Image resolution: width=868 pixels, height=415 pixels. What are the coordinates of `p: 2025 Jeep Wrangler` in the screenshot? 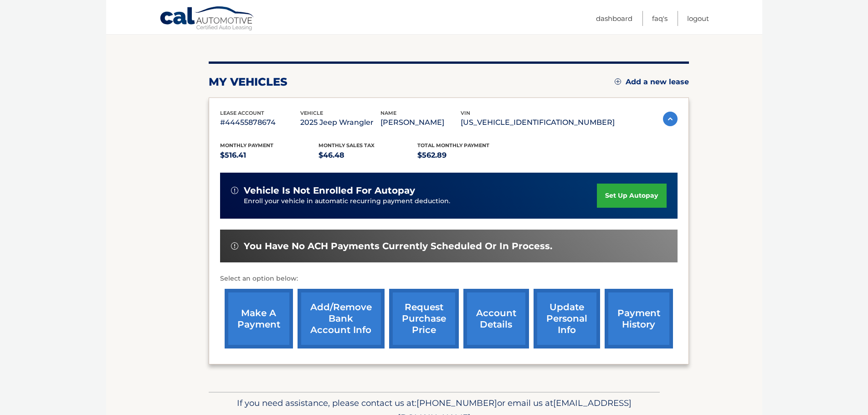 It's located at (340, 123).